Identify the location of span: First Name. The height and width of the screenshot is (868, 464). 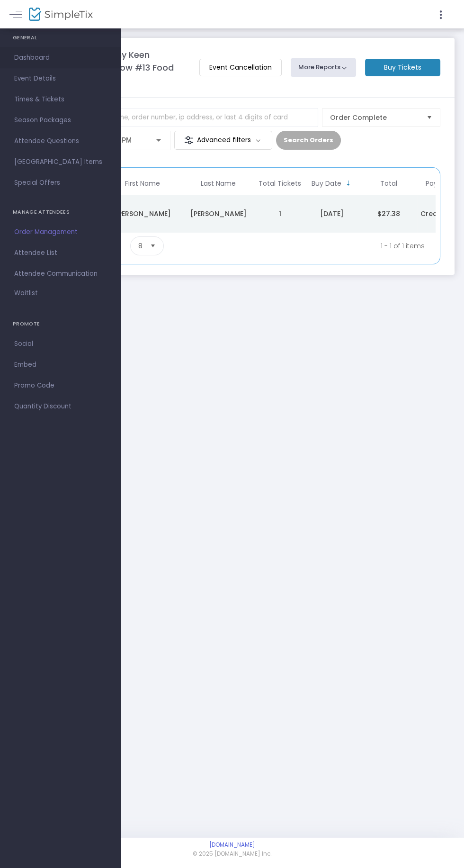
(142, 183).